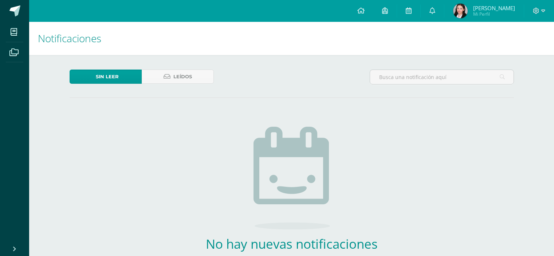 The height and width of the screenshot is (256, 554). I want to click on h2: No hay nuevas notificaciones, so click(292, 244).